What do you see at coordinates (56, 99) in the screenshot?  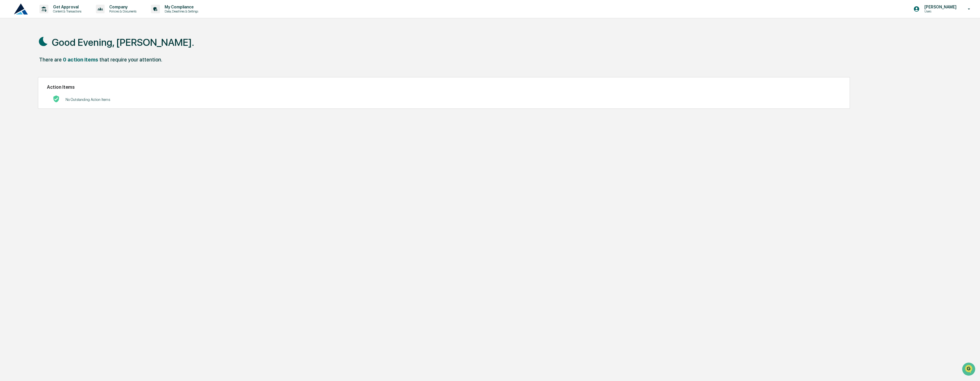 I see `img: No Actions logo` at bounding box center [56, 99].